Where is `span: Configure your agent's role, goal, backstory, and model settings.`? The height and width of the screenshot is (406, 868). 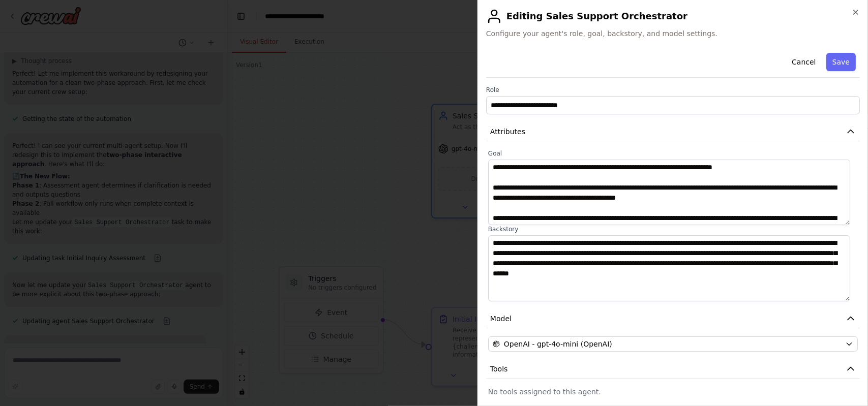
span: Configure your agent's role, goal, backstory, and model settings. is located at coordinates (673, 34).